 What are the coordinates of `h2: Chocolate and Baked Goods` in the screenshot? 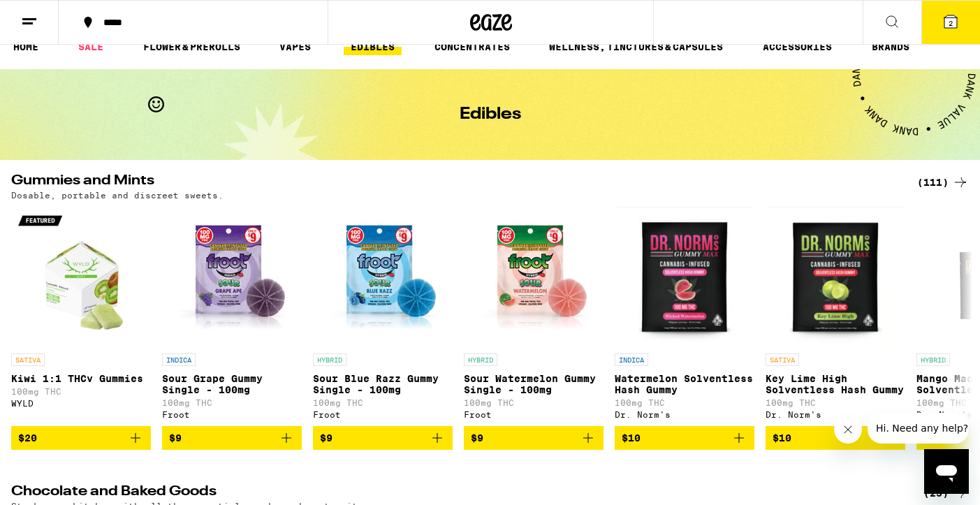 It's located at (456, 493).